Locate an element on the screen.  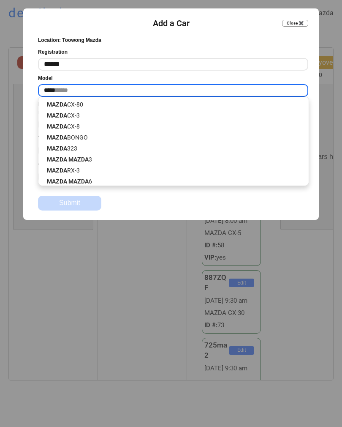
p: 6 is located at coordinates (174, 181).